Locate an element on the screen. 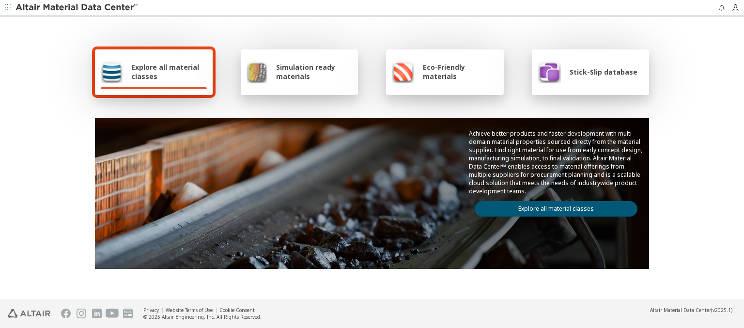 The image size is (744, 328). img: Stick-Slip database is located at coordinates (549, 72).